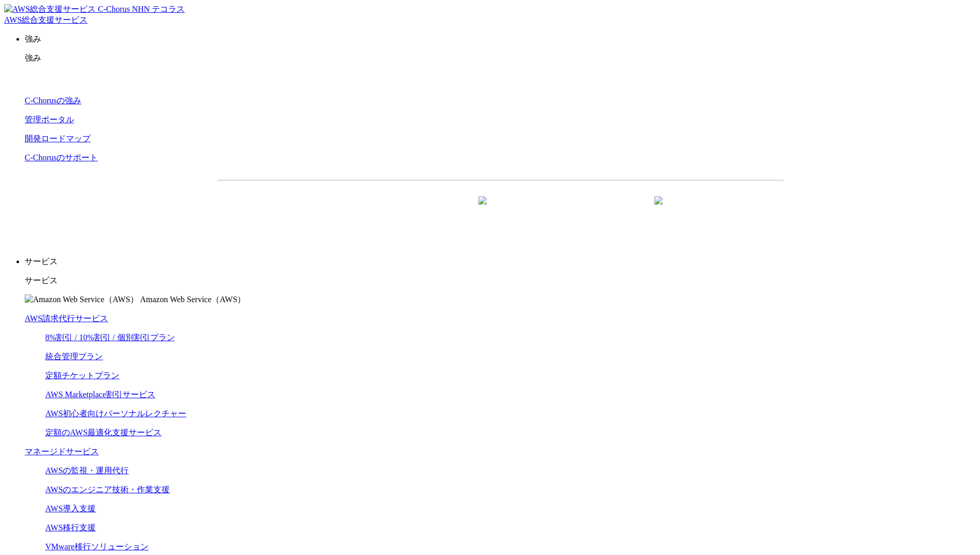 Image resolution: width=980 pixels, height=555 pixels. What do you see at coordinates (87, 470) in the screenshot?
I see `a: AWSの監視・運用代行` at bounding box center [87, 470].